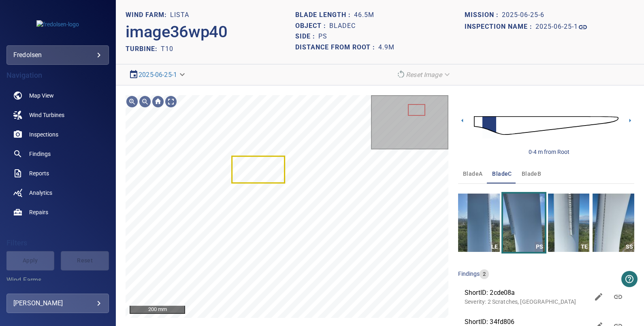  I want to click on h1: Inspection name :, so click(500, 27).